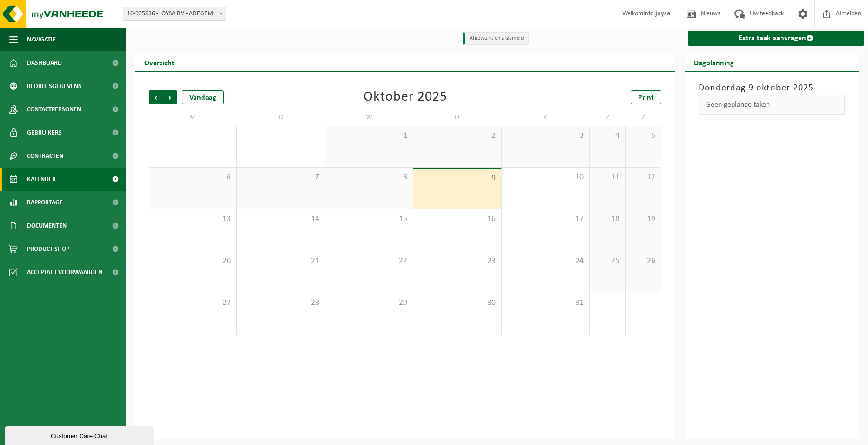 The width and height of the screenshot is (868, 445). I want to click on span: Acceptatievoorwaarden, so click(64, 273).